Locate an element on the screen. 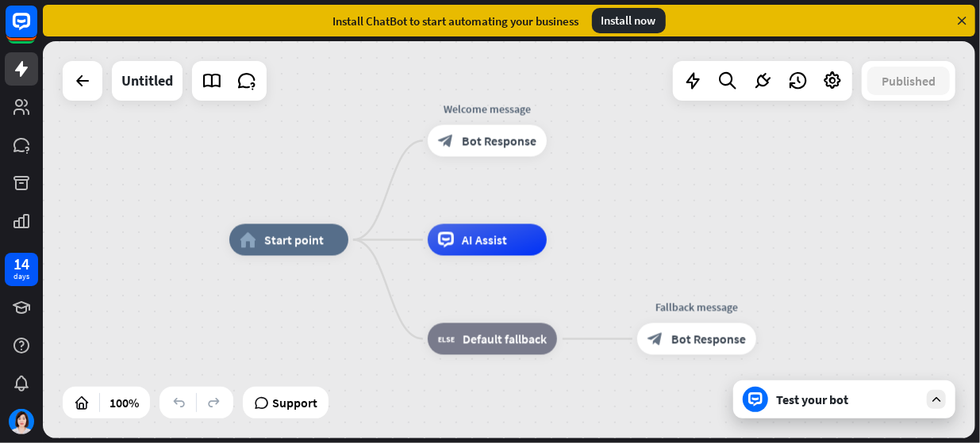 Image resolution: width=980 pixels, height=443 pixels. button: Open LiveChat chat widget is located at coordinates (37, 30).